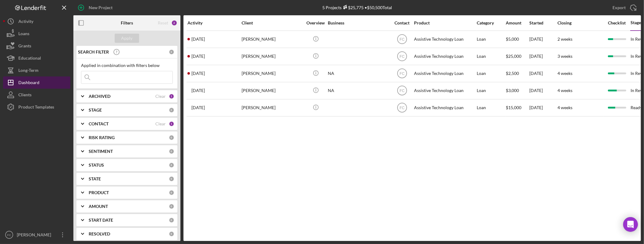 This screenshot has width=644, height=244. What do you see at coordinates (29, 83) in the screenshot?
I see `div: Dashboard` at bounding box center [29, 83].